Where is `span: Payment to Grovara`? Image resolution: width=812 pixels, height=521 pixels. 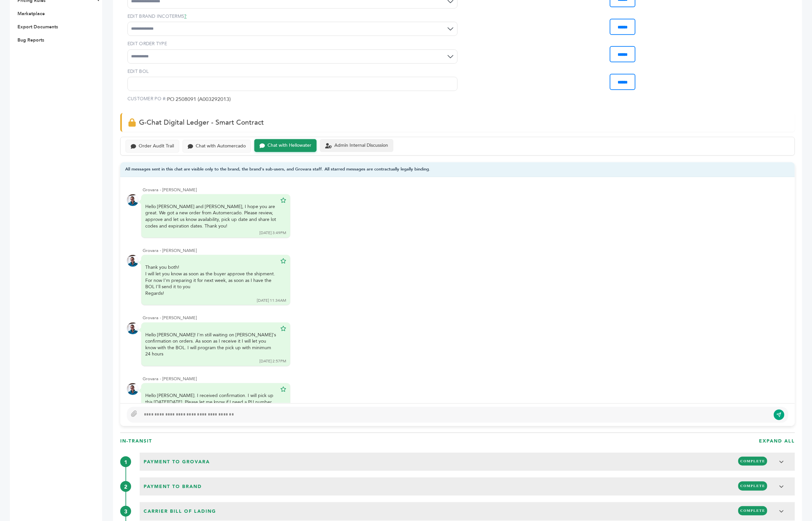 span: Payment to Grovara is located at coordinates (176, 462).